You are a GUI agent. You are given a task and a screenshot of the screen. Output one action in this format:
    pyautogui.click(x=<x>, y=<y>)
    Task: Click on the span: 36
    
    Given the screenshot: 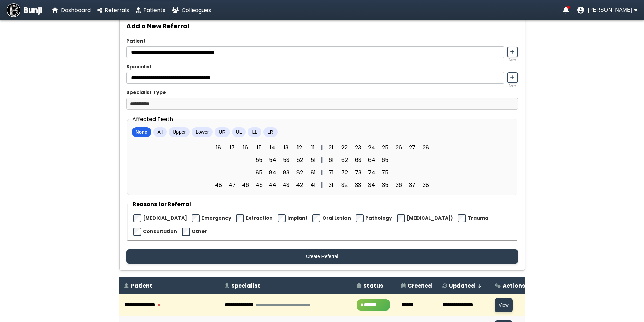 What is the action you would take?
    pyautogui.click(x=399, y=185)
    